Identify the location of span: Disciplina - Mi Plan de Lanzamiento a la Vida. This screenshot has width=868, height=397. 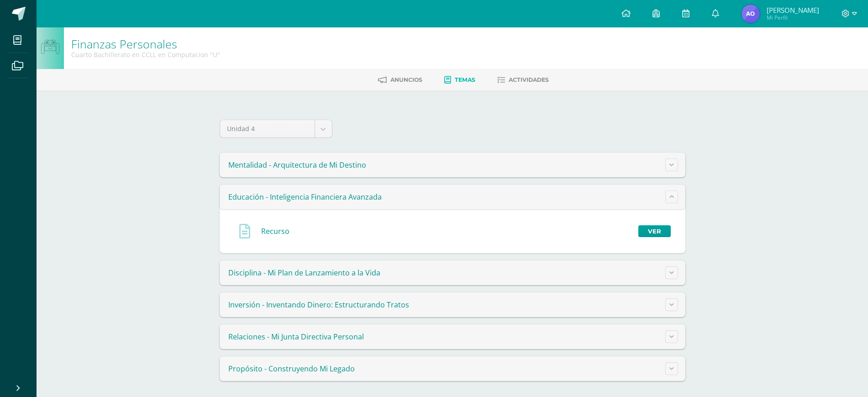
(304, 273).